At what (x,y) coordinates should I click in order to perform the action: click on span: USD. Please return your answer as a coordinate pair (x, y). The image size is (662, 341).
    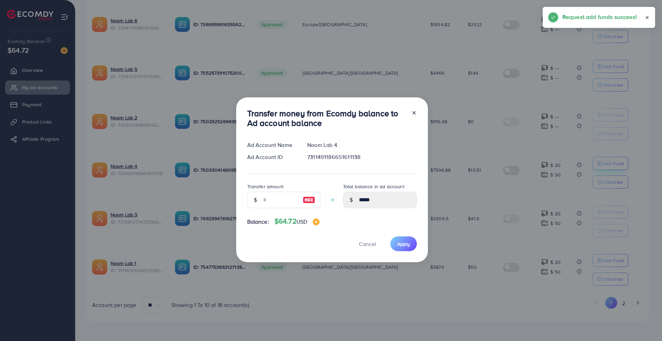
    Looking at the image, I should click on (301, 222).